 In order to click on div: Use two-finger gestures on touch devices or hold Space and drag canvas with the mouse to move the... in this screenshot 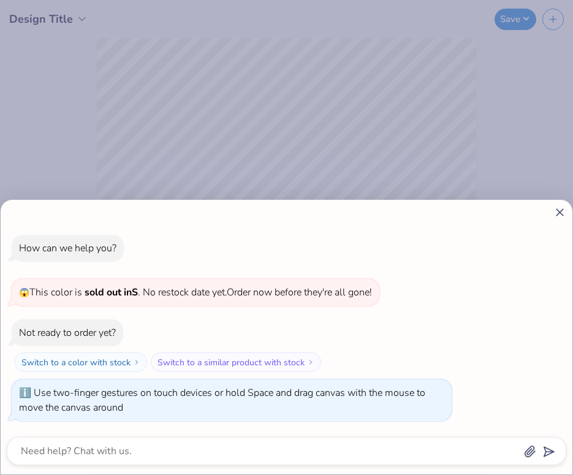, I will do `click(222, 400)`.